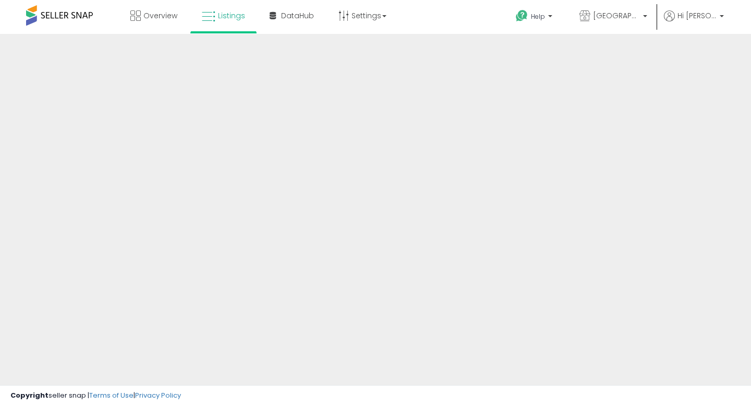  What do you see at coordinates (535, 18) in the screenshot?
I see `a: Help` at bounding box center [535, 18].